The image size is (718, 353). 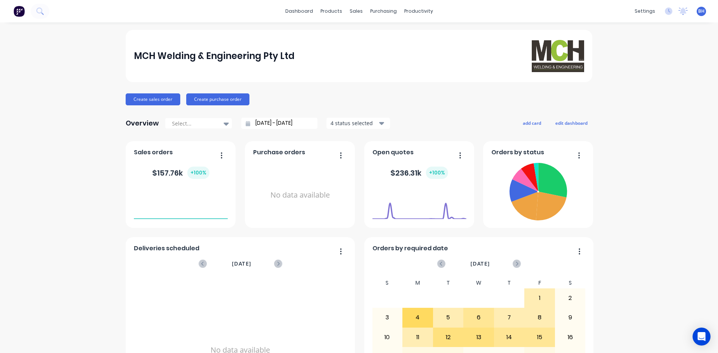 What do you see at coordinates (509, 318) in the screenshot?
I see `div: 7` at bounding box center [509, 318].